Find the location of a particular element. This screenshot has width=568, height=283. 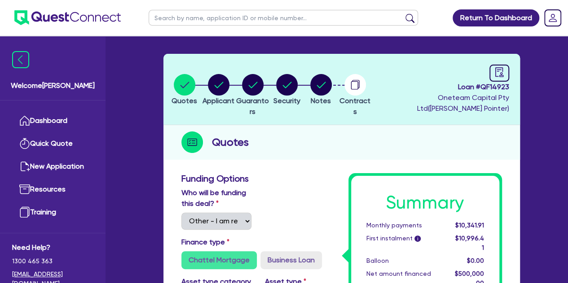

span: Guarantors is located at coordinates (252, 106).